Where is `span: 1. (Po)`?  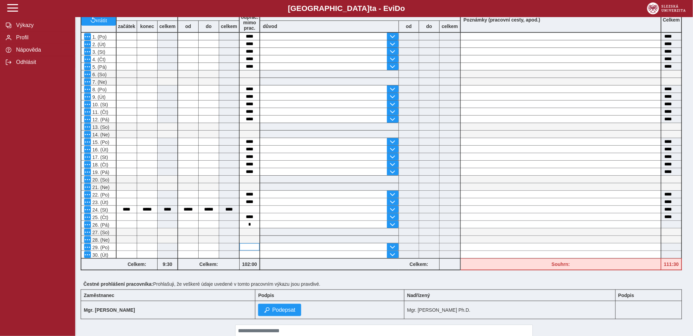 span: 1. (Po) is located at coordinates (99, 37).